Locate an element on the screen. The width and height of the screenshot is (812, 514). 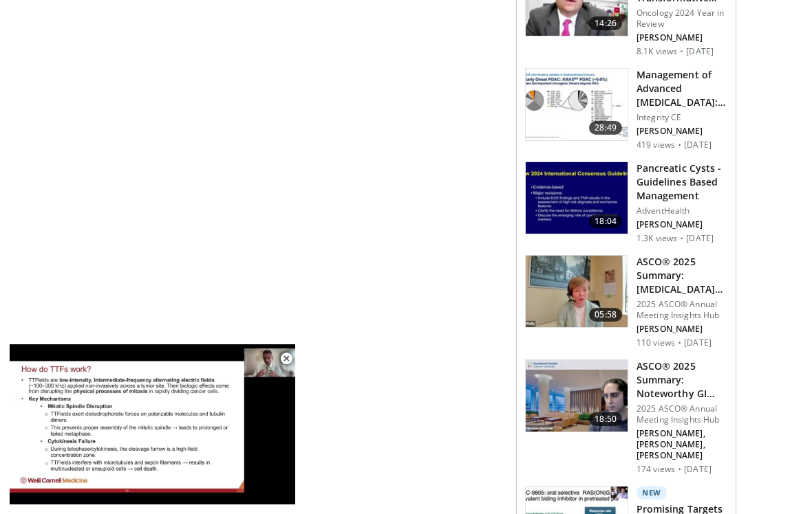
p: 8.1K views is located at coordinates (656, 52).